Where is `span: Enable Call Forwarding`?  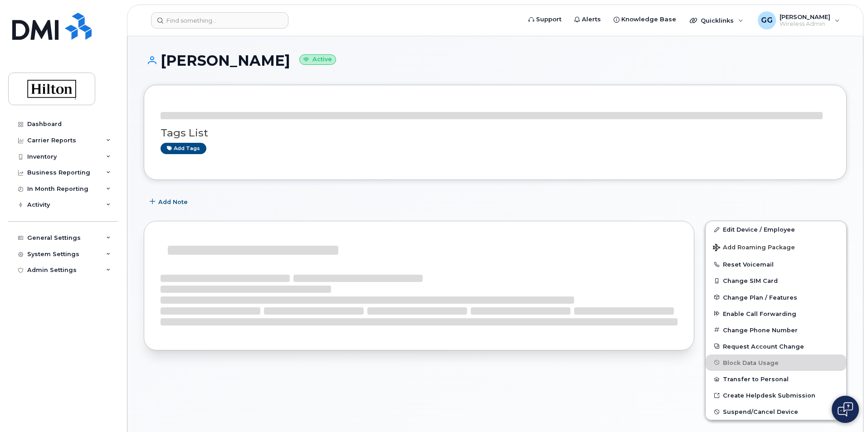 span: Enable Call Forwarding is located at coordinates (760, 313).